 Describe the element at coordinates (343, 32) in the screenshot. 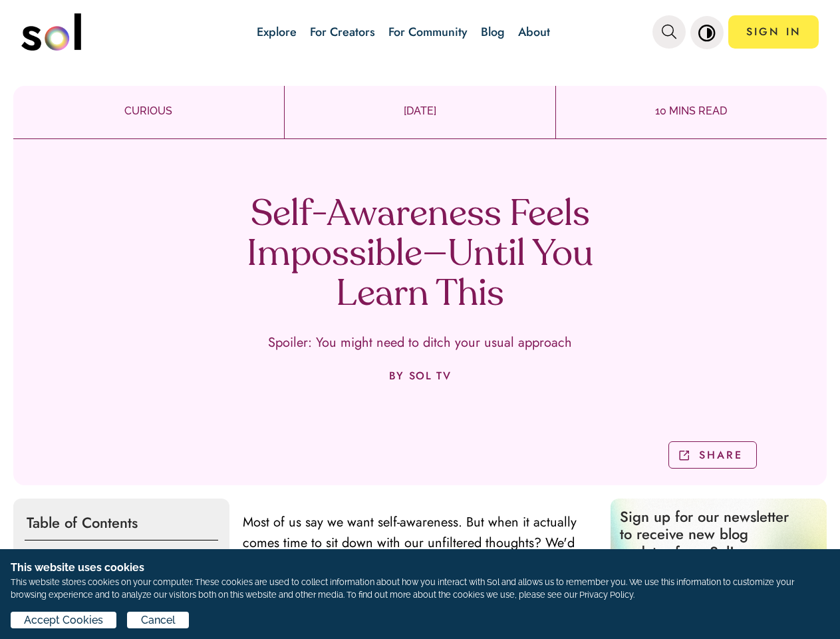

I see `a: For Creators` at that location.